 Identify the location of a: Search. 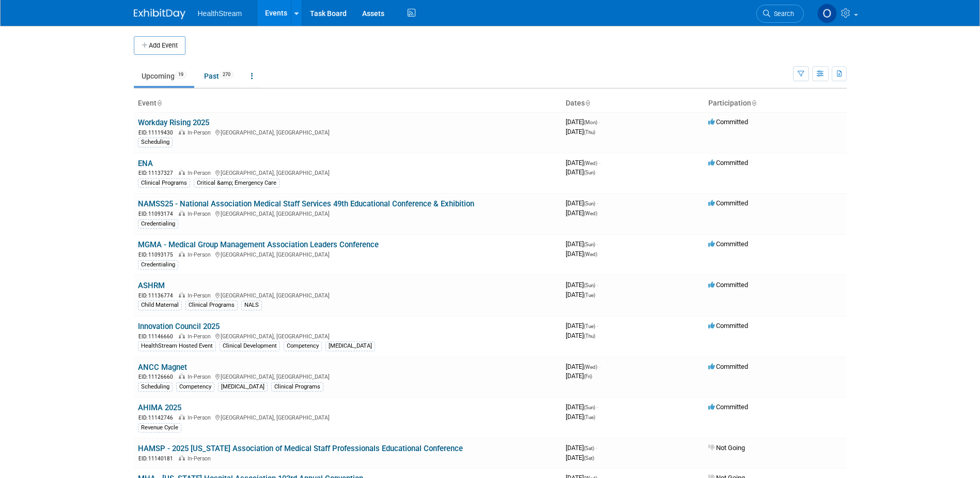
(780, 14).